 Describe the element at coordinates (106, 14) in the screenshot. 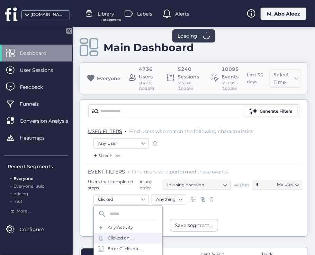

I see `span: Library` at that location.